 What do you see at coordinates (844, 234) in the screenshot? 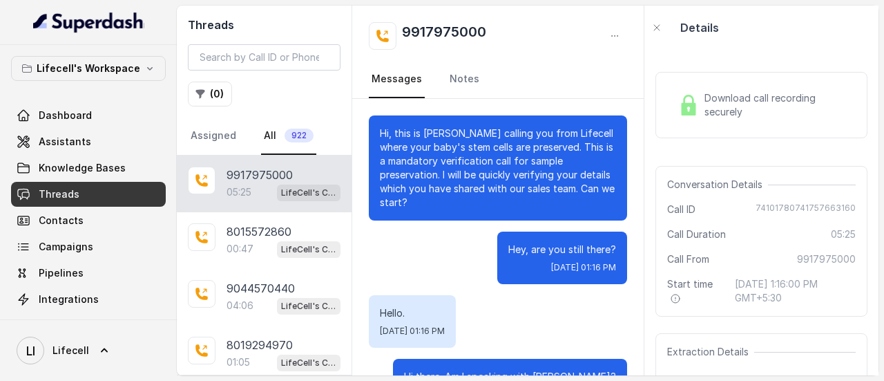
I see `span: 05:25` at bounding box center [844, 234].